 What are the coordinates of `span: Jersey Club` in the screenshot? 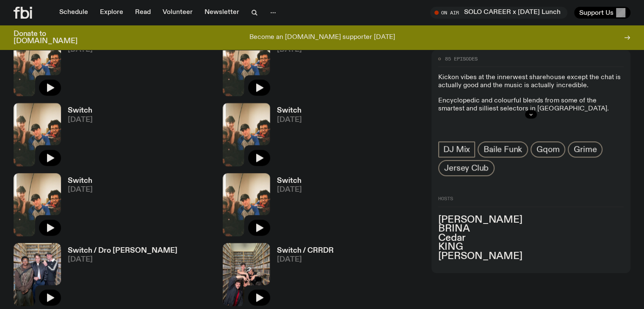 It's located at (466, 169).